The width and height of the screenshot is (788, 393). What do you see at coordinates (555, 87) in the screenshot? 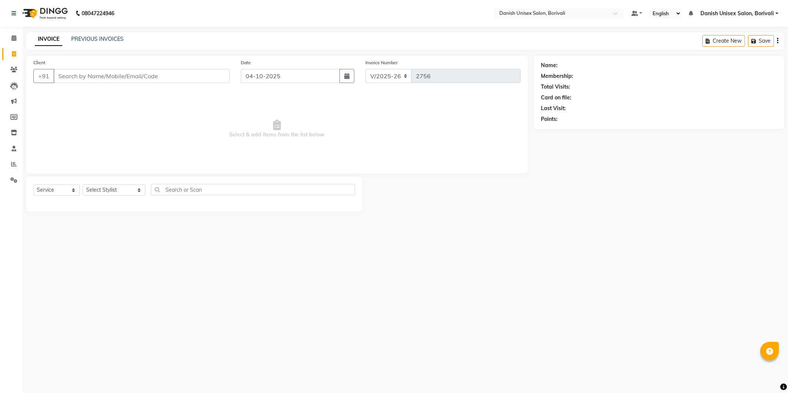
I see `div: Total Visits:` at bounding box center [555, 87].